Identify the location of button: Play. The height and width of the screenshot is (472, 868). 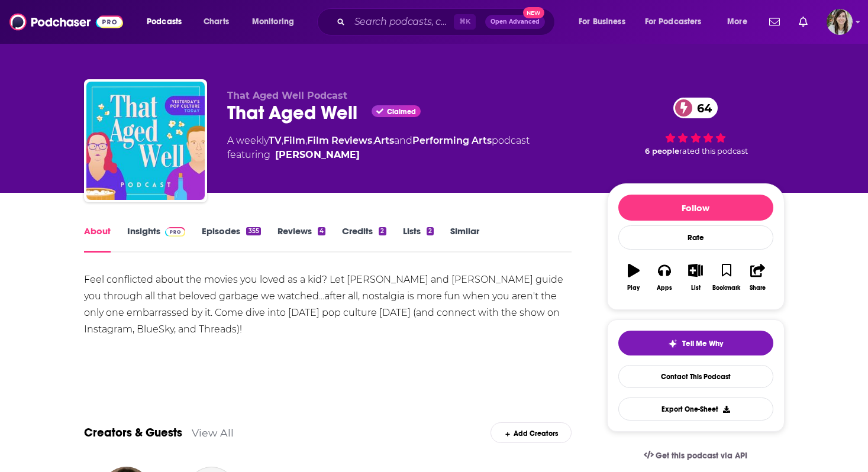
(634, 277).